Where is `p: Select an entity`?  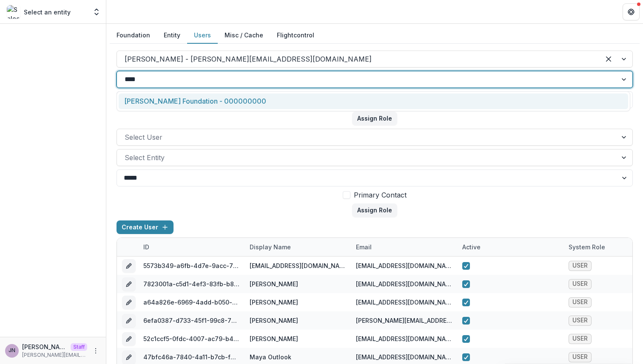 p: Select an entity is located at coordinates (47, 12).